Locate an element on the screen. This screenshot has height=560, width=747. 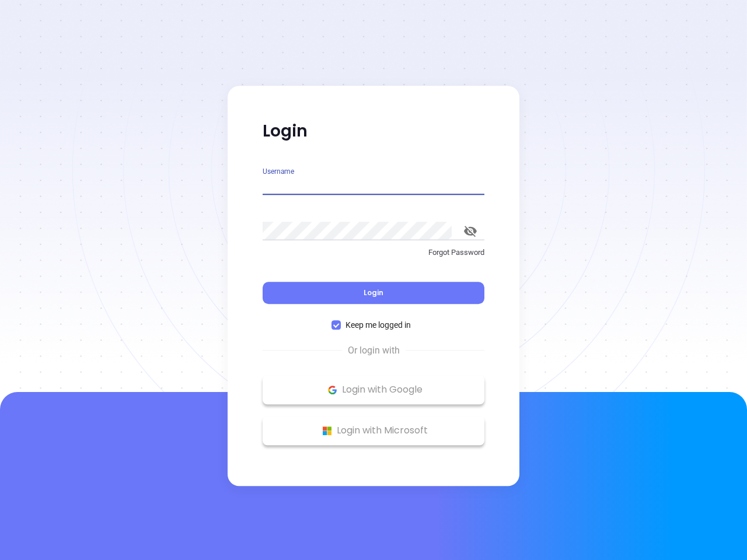
img: Microsoft Logo is located at coordinates (327, 431).